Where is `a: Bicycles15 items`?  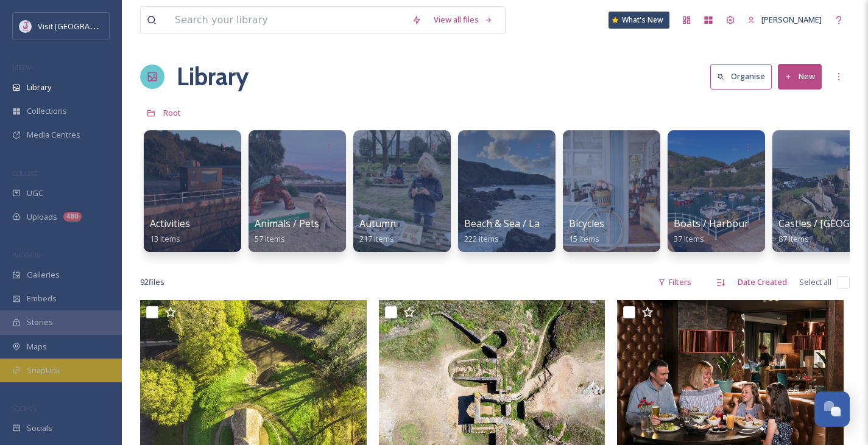 a: Bicycles15 items is located at coordinates (586, 231).